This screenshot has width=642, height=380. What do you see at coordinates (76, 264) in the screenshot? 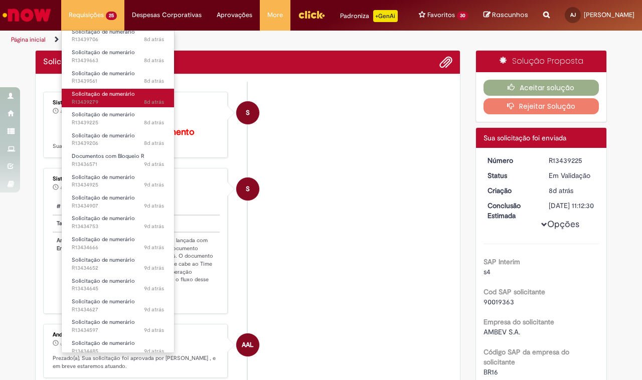
I see `th: Anotações de Encerramento` at bounding box center [76, 264].